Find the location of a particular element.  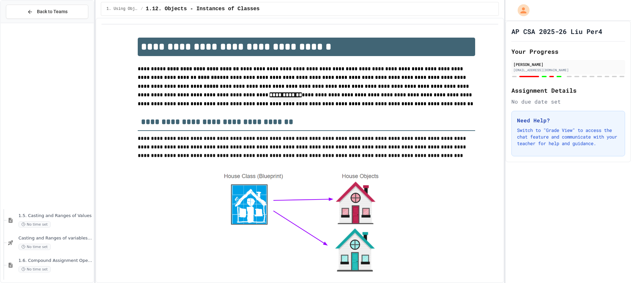

h1: AP CSA 2025-26 Liu Per4 is located at coordinates (557, 31).